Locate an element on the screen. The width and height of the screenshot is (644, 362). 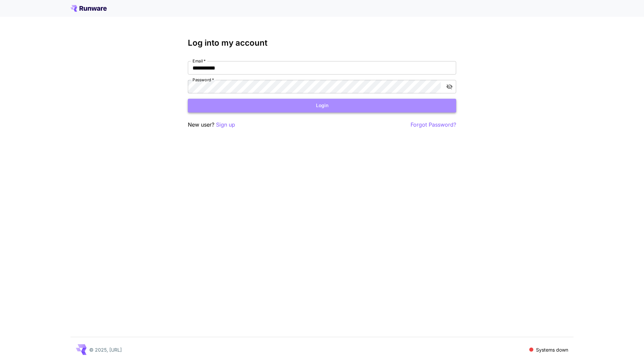
p: Forgot Password? is located at coordinates (433, 124).